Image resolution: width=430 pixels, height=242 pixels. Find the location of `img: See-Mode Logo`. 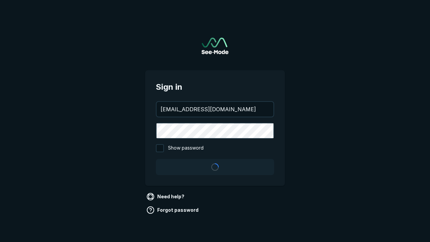

img: See-Mode Logo is located at coordinates (215, 46).